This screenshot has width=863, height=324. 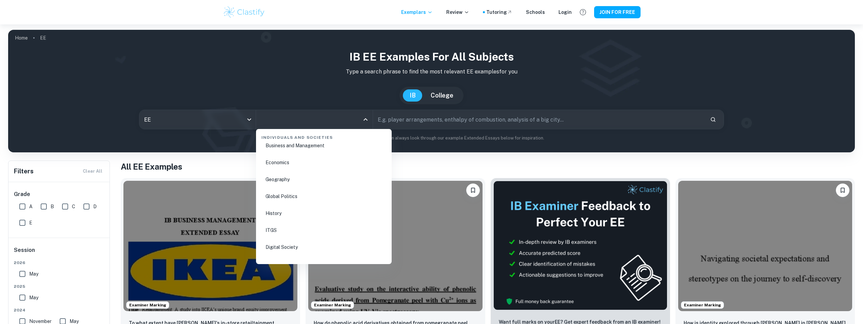 I want to click on button: Search, so click(x=713, y=120).